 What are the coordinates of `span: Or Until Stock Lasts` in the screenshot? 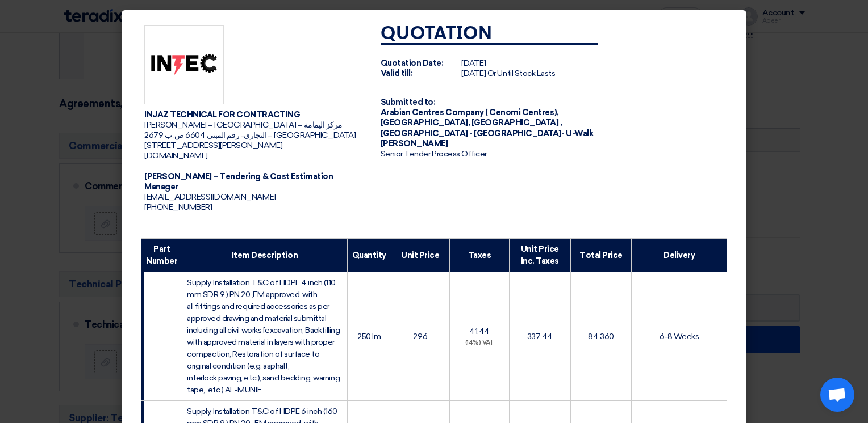 It's located at (521, 73).